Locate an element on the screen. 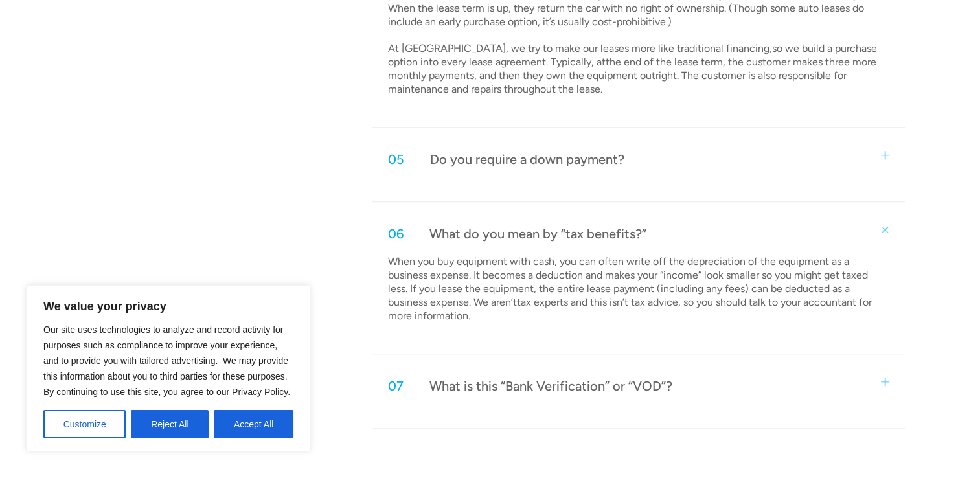 The image size is (980, 478). div: What do you mean by “tax benefits?” is located at coordinates (538, 234).